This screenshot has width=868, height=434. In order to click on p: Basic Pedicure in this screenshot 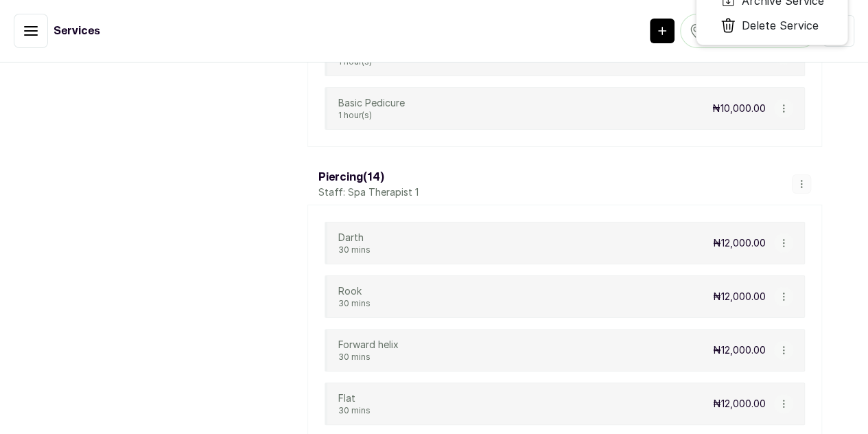, I will do `click(371, 103)`.